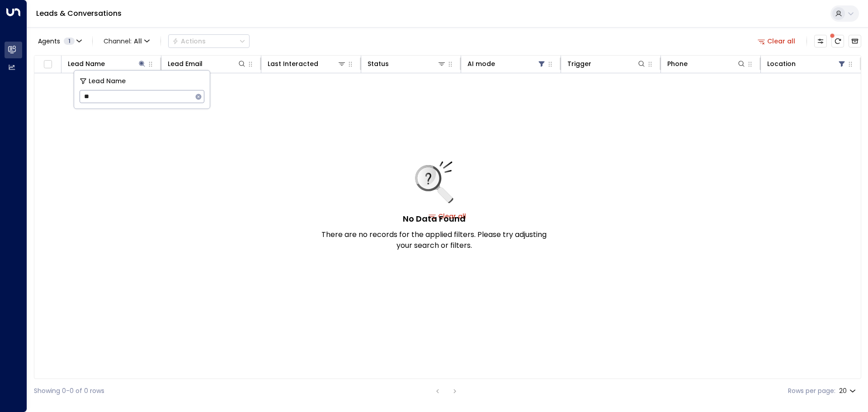 The image size is (868, 412). I want to click on span: 1, so click(70, 41).